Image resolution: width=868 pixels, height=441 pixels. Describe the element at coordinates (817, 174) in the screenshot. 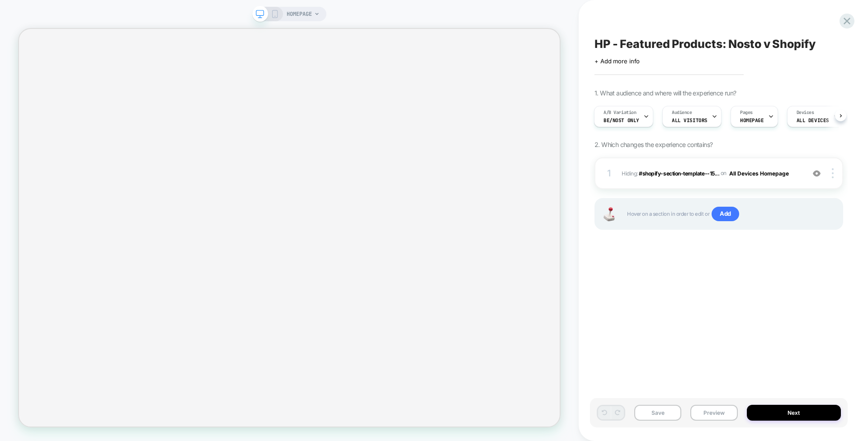

I see `img: crossed eye` at that location.